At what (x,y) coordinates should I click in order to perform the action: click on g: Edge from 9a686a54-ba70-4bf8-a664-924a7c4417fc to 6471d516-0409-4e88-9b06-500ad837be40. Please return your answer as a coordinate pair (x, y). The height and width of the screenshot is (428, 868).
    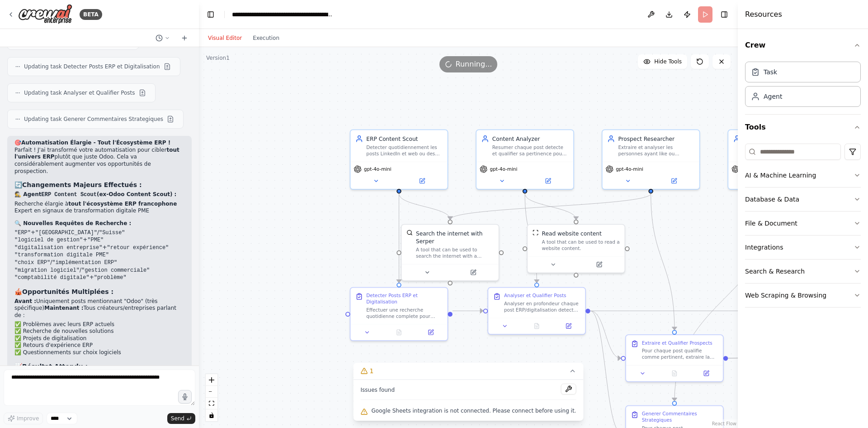
    Looking at the image, I should click on (662, 261).